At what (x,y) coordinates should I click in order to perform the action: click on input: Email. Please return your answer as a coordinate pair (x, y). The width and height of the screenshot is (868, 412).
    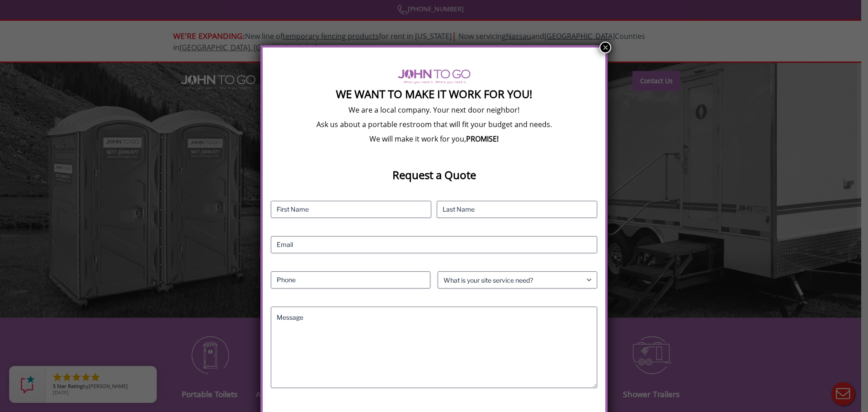
    Looking at the image, I should click on (434, 245).